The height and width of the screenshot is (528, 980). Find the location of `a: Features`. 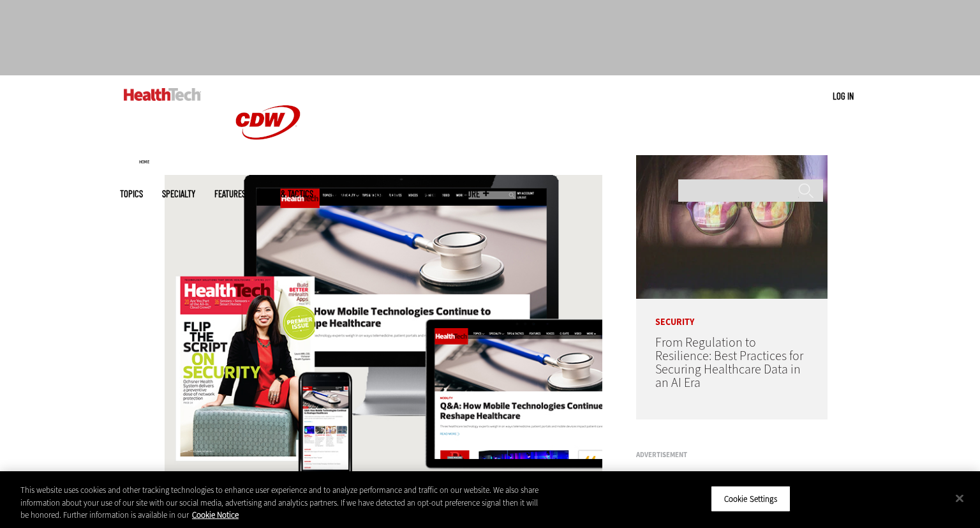

a: Features is located at coordinates (230, 193).